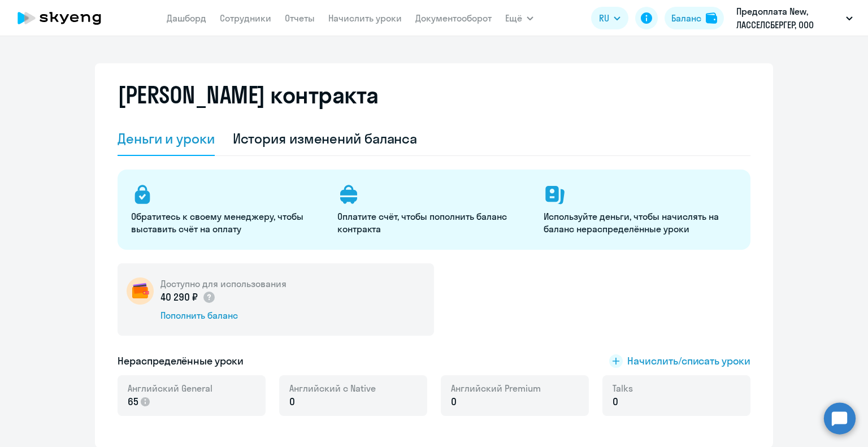  What do you see at coordinates (188, 297) in the screenshot?
I see `p: 40 290 ₽` at bounding box center [188, 297].